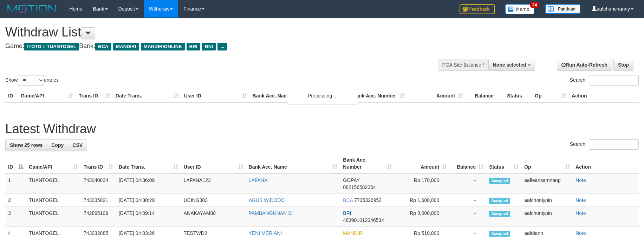  What do you see at coordinates (32, 80) in the screenshot?
I see `label: Show entries` at bounding box center [32, 80].